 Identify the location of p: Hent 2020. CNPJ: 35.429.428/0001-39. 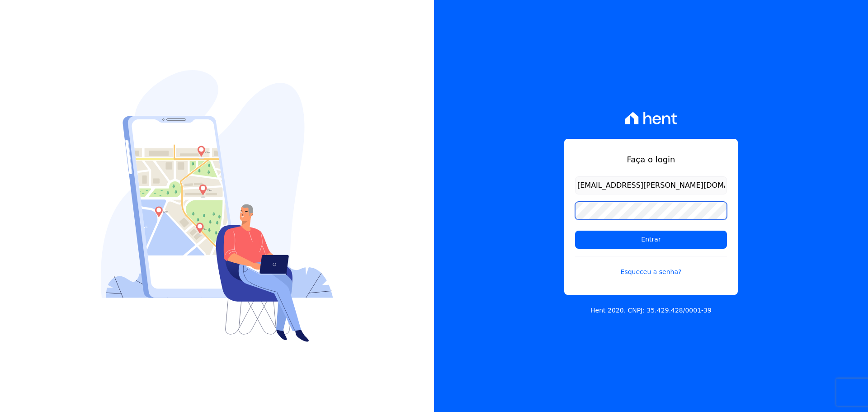
(650, 310).